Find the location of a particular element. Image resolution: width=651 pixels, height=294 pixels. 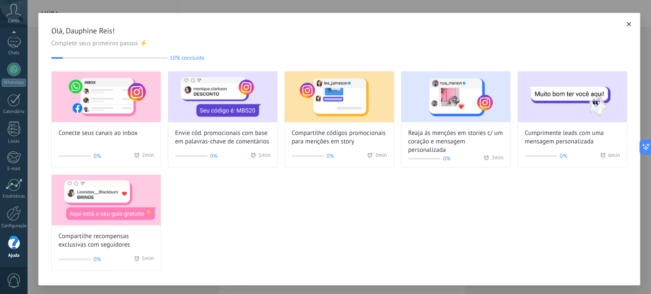

div: Calendário is located at coordinates (14, 112).